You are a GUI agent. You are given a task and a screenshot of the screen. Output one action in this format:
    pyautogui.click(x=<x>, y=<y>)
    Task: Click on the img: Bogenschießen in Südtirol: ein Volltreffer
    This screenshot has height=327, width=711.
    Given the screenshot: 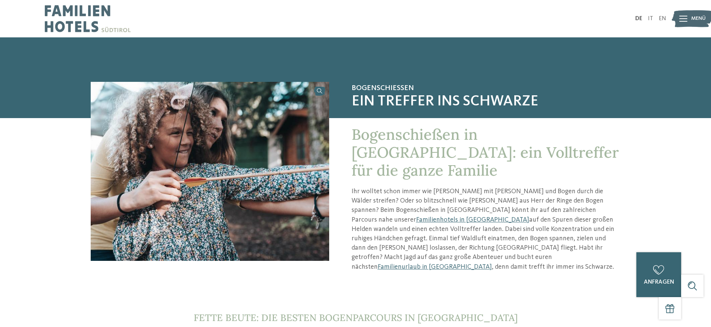 What is the action you would take?
    pyautogui.click(x=210, y=171)
    